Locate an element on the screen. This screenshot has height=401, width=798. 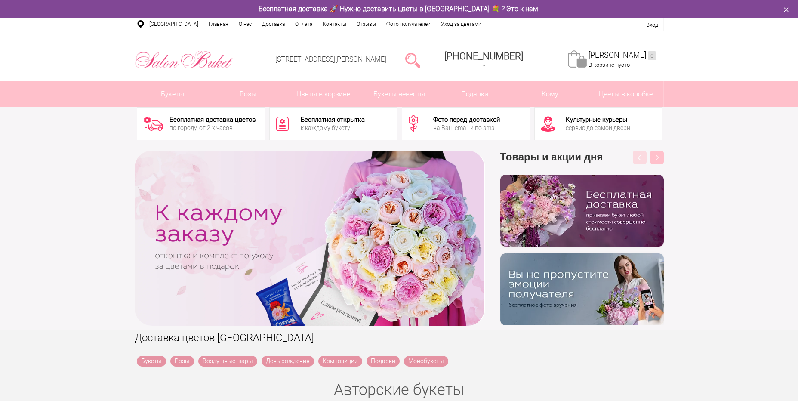
a: Авторские букеты is located at coordinates (399, 390).